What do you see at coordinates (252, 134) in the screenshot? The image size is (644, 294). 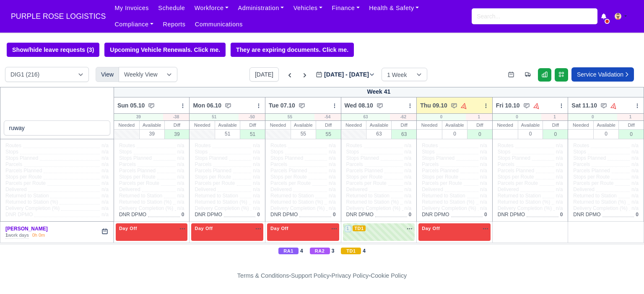 I see `div: 51` at bounding box center [252, 134].